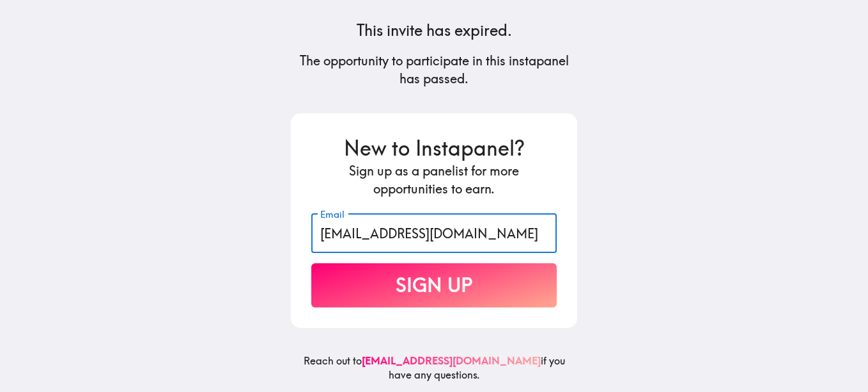  Describe the element at coordinates (434, 70) in the screenshot. I see `h5: The opportunity to participate in this instapanel has passed.` at that location.